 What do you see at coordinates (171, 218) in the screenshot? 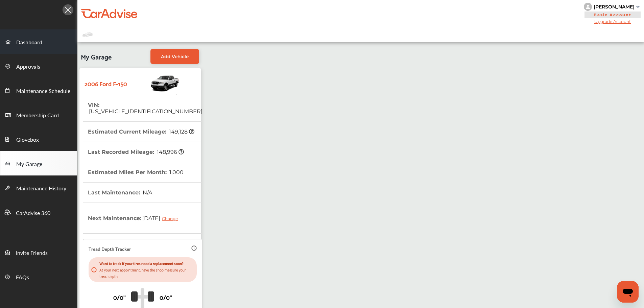
I see `div: Change` at bounding box center [171, 218].